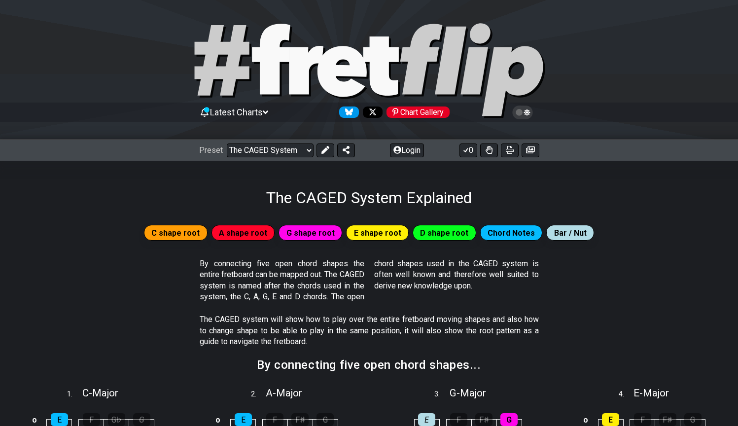  I want to click on button: Print, so click(510, 150).